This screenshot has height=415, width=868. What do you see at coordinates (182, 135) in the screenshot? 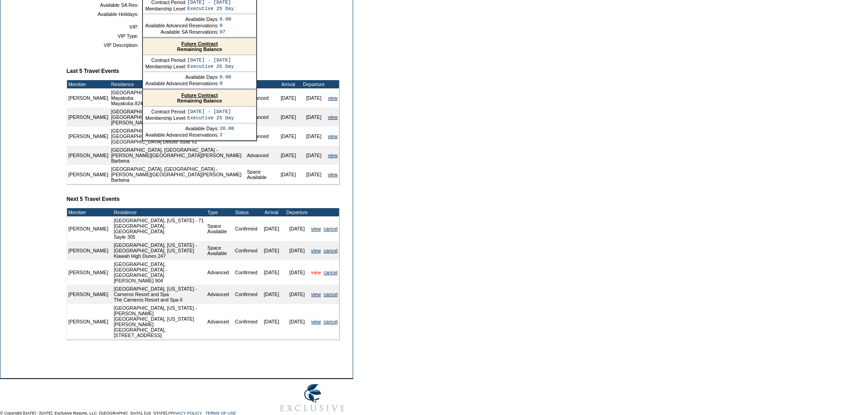
I see `td: Available Advanced Reservations:` at bounding box center [182, 135].